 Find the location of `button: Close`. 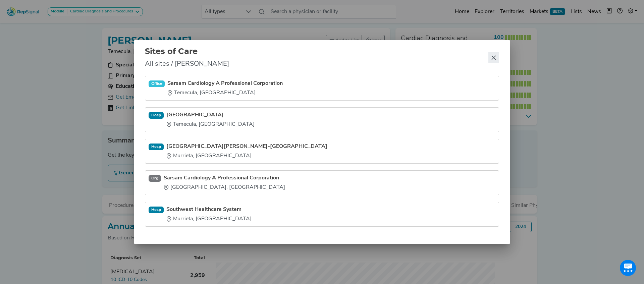

button: Close is located at coordinates (493, 58).